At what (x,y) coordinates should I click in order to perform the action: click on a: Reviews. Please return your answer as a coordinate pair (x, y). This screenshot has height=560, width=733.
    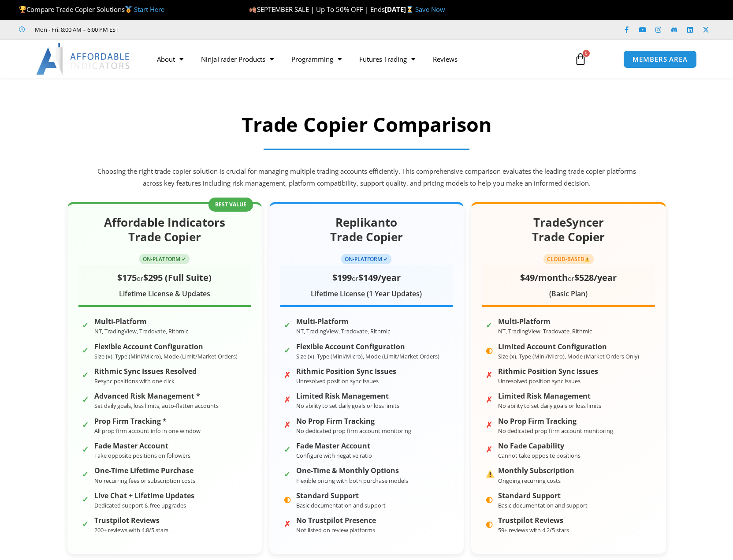
    Looking at the image, I should click on (445, 59).